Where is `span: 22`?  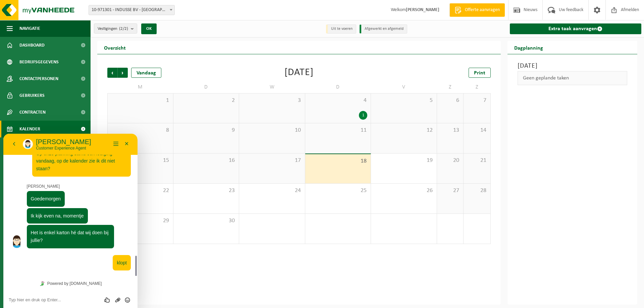 span: 22 is located at coordinates (140, 191).